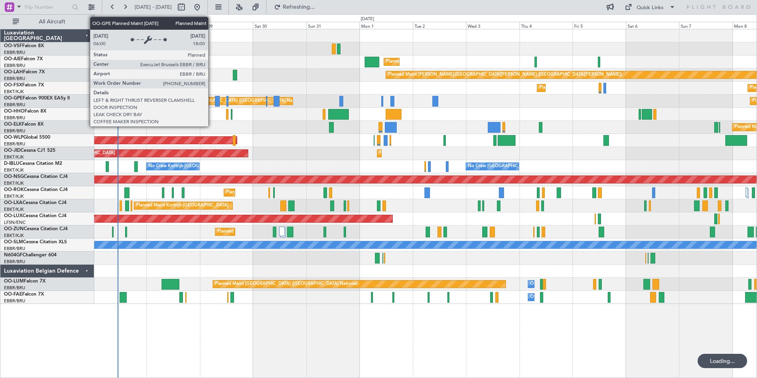  I want to click on span: OO-LAH, so click(13, 72).